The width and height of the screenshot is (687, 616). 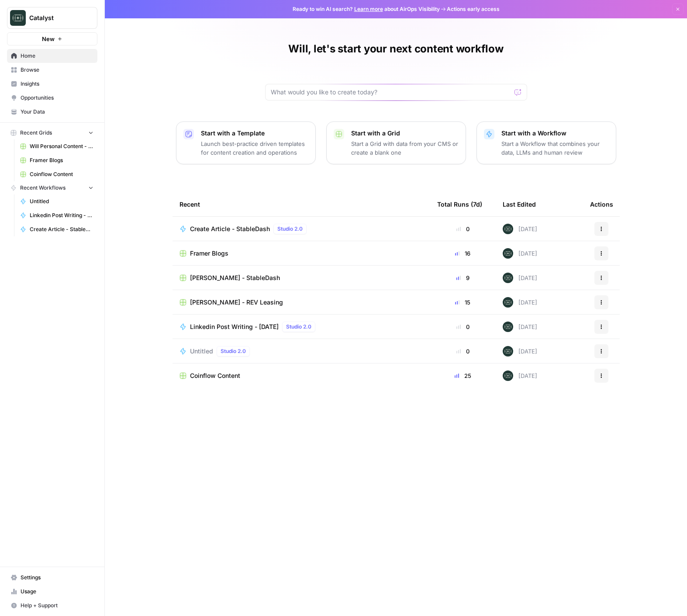 I want to click on p: Start with a Workflow, so click(x=555, y=134).